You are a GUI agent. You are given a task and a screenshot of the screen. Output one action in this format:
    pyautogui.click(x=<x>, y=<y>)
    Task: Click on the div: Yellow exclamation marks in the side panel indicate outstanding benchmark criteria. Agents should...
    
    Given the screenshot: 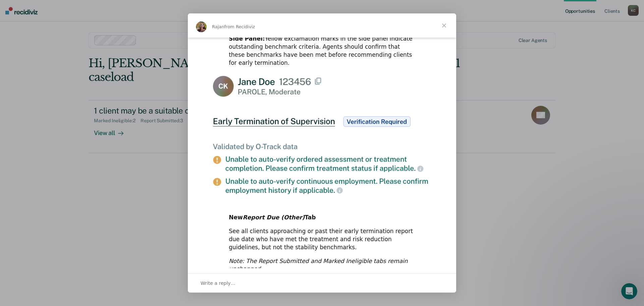 What is the action you would take?
    pyautogui.click(x=322, y=51)
    